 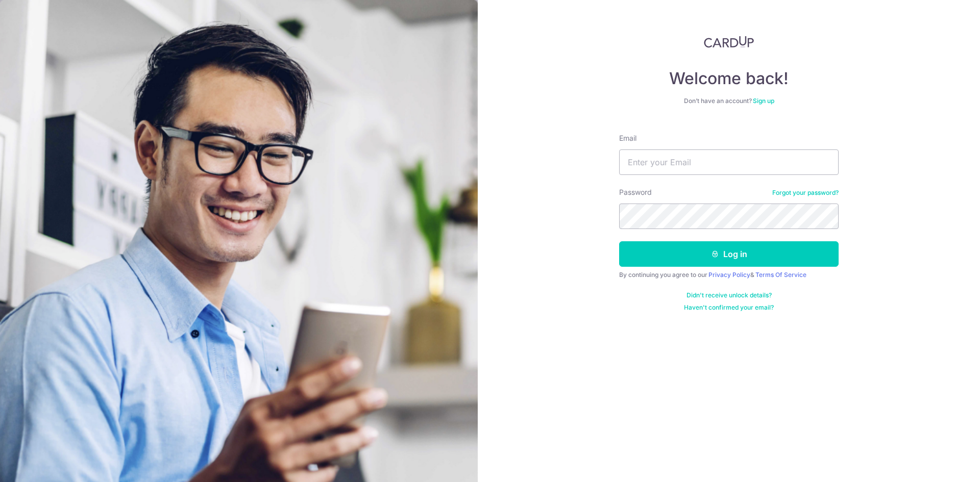 I want to click on label: Password, so click(x=636, y=192).